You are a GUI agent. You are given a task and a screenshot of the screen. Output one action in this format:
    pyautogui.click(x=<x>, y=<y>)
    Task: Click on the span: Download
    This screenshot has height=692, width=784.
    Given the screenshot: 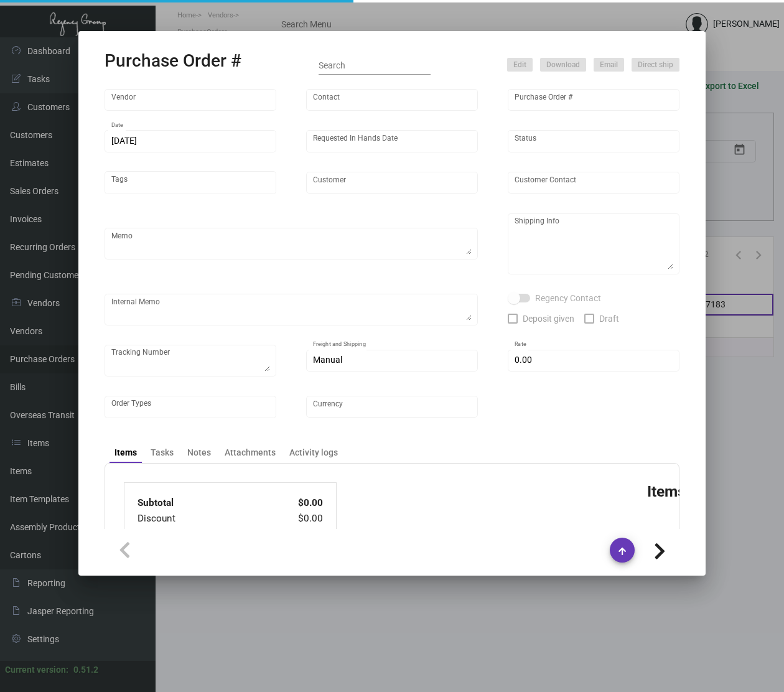 What is the action you would take?
    pyautogui.click(x=563, y=65)
    